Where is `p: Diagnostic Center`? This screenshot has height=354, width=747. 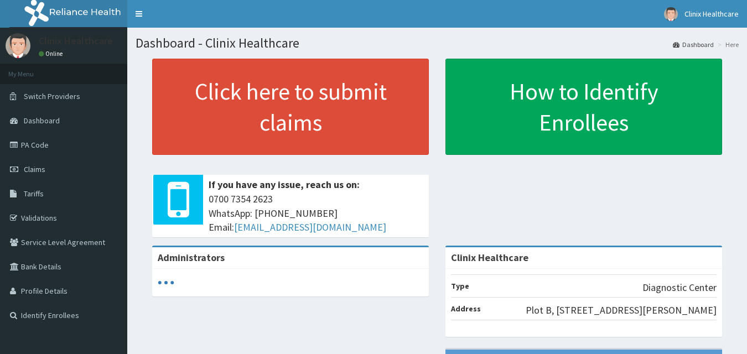
p: Diagnostic Center is located at coordinates (680, 288).